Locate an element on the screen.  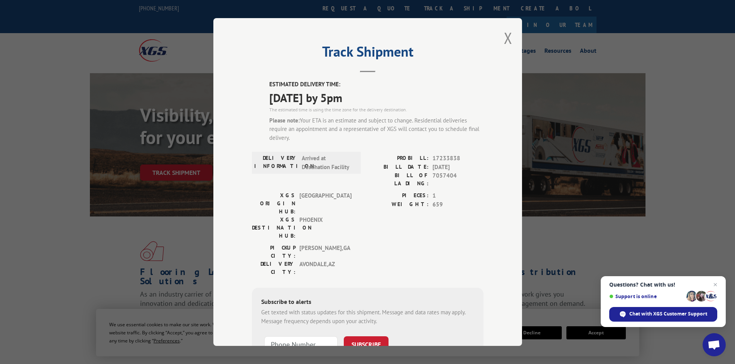
label: DELIVERY CITY: is located at coordinates (273, 268).